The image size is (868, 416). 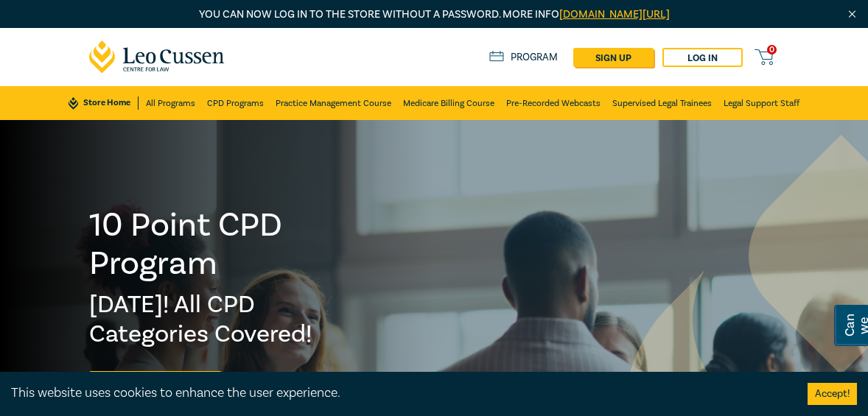 What do you see at coordinates (661, 103) in the screenshot?
I see `a: Supervised Legal Trainees` at bounding box center [661, 103].